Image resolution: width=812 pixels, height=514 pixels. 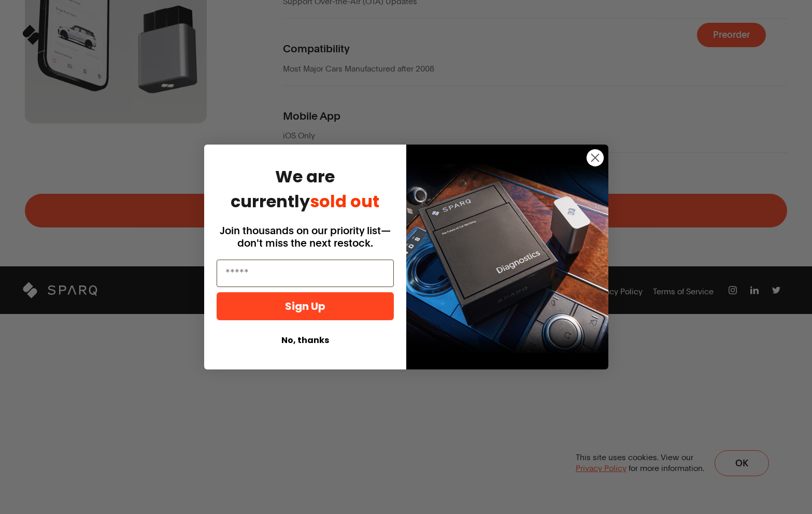 I want to click on span: Join thousands on our priority list—don't miss the next restock., so click(x=305, y=237).